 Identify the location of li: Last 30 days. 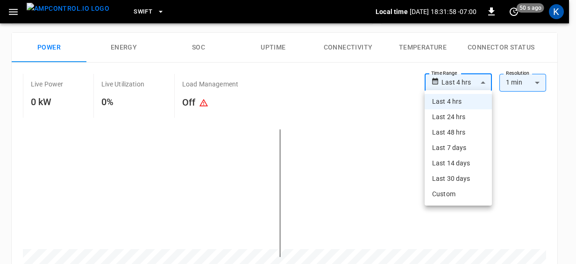
(458, 178).